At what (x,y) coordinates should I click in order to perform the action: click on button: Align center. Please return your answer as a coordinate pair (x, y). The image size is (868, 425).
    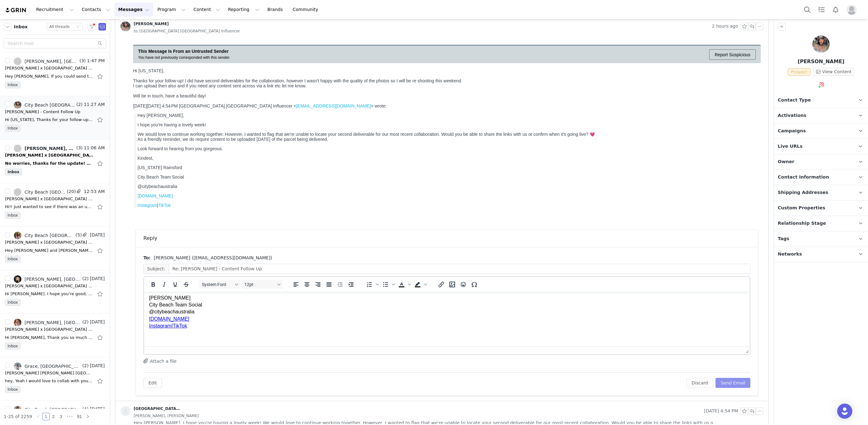
    Looking at the image, I should click on (307, 284).